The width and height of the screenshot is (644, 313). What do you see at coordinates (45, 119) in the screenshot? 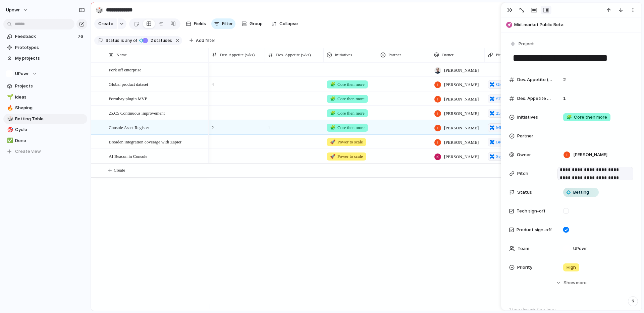
I see `div: 🎲Betting Table` at bounding box center [45, 119].